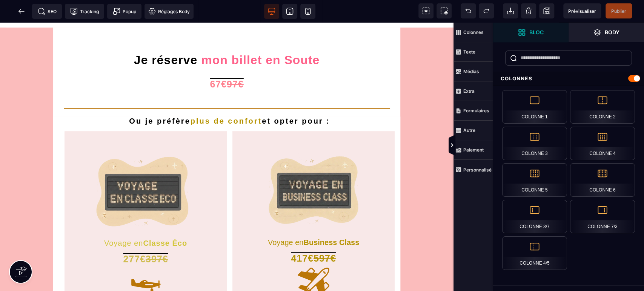 The height and width of the screenshot is (291, 644). I want to click on div: Colonne 7/3, so click(602, 216).